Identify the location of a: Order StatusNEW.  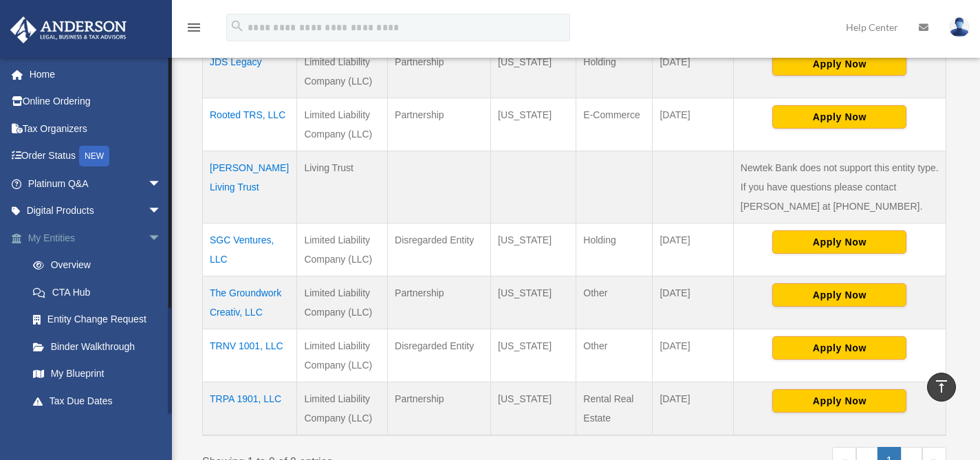
(96, 156).